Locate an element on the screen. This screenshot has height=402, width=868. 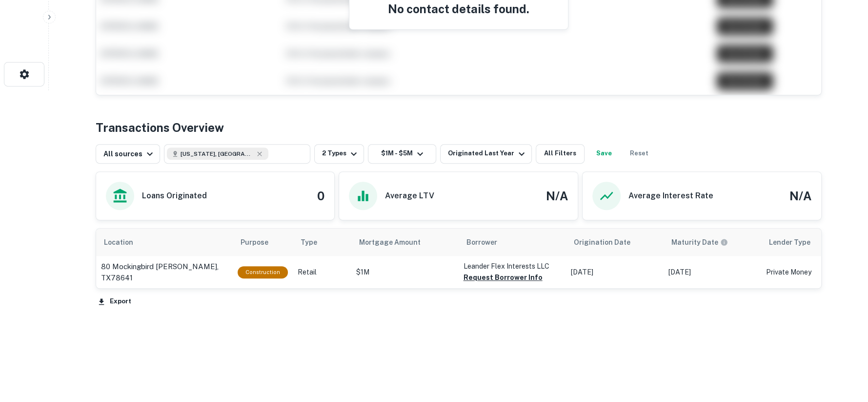
h6: Average Interest Rate is located at coordinates (671, 196).